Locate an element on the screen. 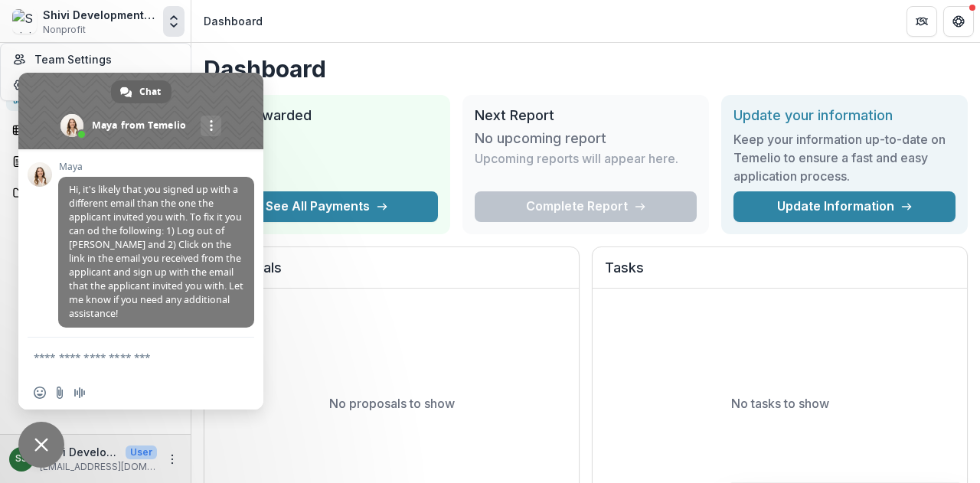 Image resolution: width=980 pixels, height=483 pixels. button: See All Payments is located at coordinates (327, 207).